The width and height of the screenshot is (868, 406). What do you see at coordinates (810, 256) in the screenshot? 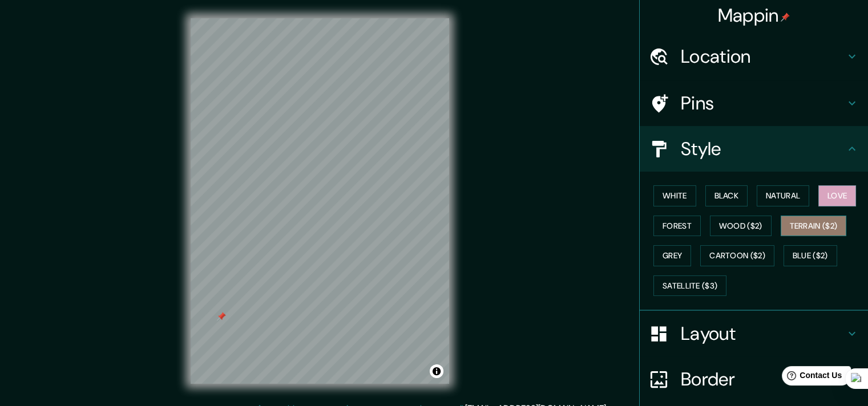
I see `button: Blue ($2)` at bounding box center [810, 256].